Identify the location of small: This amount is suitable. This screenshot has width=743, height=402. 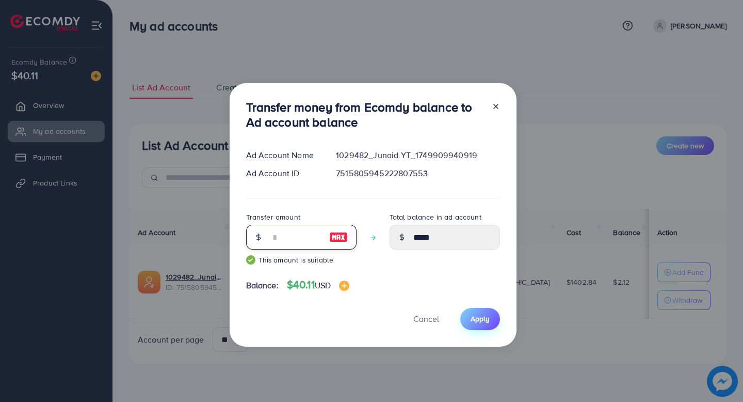
(301, 260).